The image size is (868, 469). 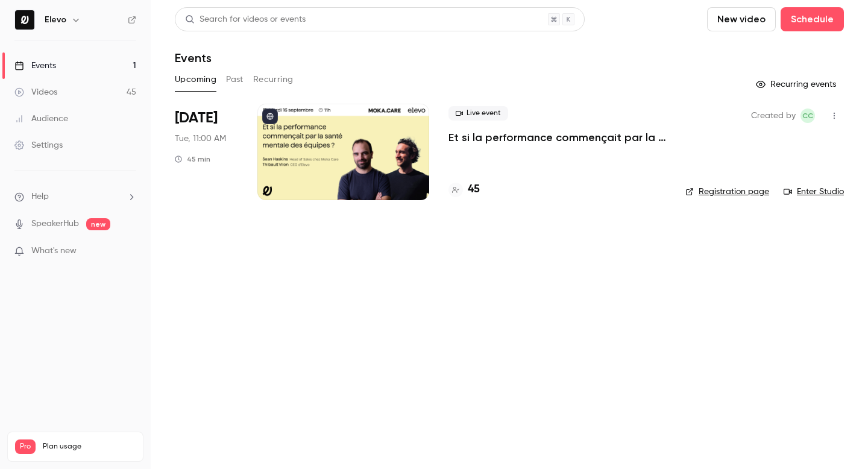 I want to click on button: Recurring, so click(x=273, y=80).